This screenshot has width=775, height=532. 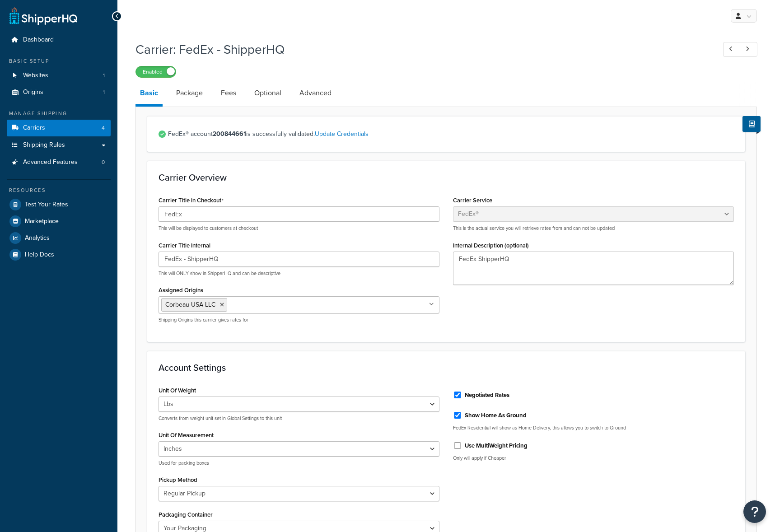 What do you see at coordinates (36, 76) in the screenshot?
I see `span: Websites` at bounding box center [36, 76].